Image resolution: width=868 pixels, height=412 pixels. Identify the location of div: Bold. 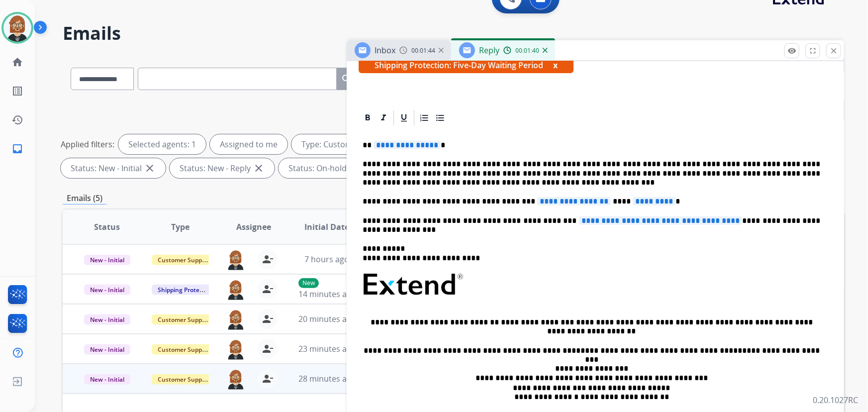
(367, 118).